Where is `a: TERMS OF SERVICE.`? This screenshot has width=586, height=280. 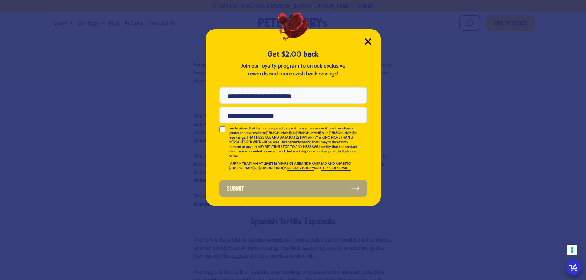 a: TERMS OF SERVICE. is located at coordinates (336, 169).